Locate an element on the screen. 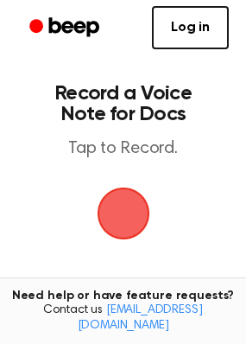 The image size is (246, 344). h1: Record a Voice Note for Docs is located at coordinates (123, 104).